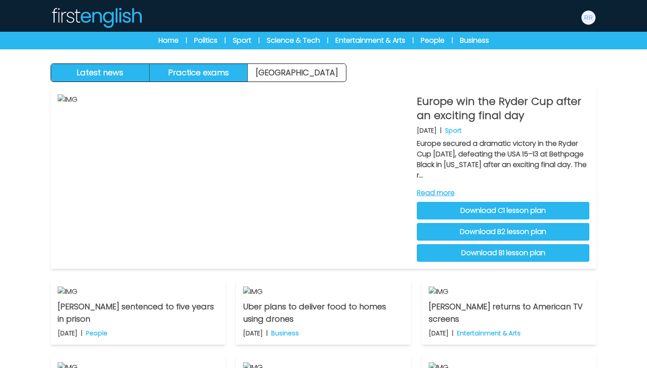 The width and height of the screenshot is (647, 368). Describe the element at coordinates (199, 73) in the screenshot. I see `button: Practice exams` at that location.